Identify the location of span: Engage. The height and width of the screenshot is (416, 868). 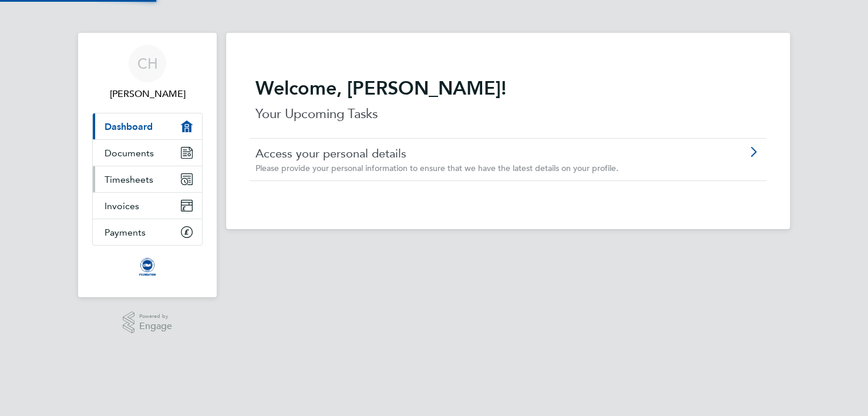
(156, 326).